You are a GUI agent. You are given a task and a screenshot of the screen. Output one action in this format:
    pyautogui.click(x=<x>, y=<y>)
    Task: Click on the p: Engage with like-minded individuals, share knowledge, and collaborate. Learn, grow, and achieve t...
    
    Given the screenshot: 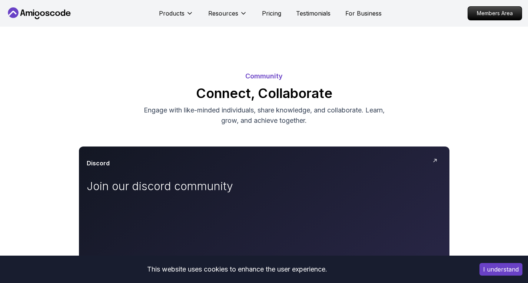 What is the action you would take?
    pyautogui.click(x=264, y=116)
    